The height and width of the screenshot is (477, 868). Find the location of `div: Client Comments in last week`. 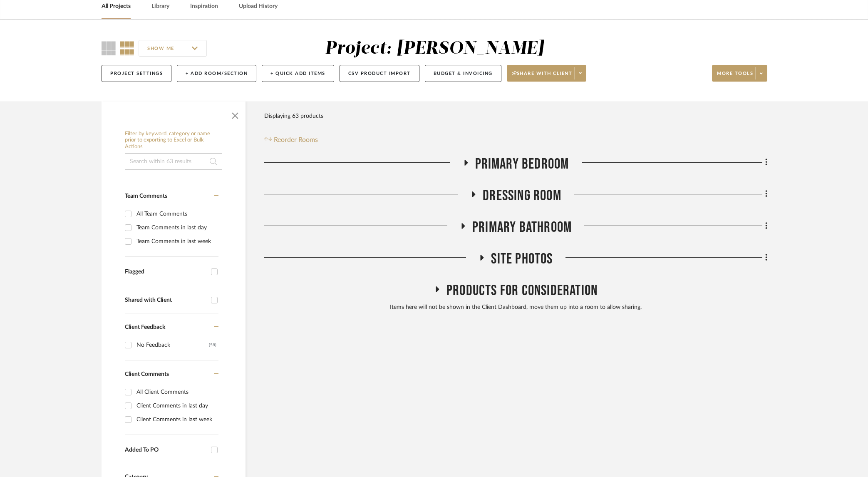

div: Client Comments in last week is located at coordinates (176, 420).